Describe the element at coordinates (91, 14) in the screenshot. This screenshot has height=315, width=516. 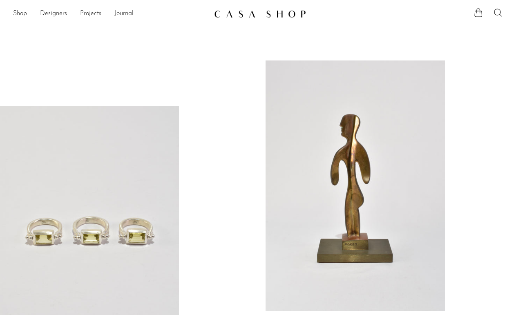
I see `a: Projects` at that location.